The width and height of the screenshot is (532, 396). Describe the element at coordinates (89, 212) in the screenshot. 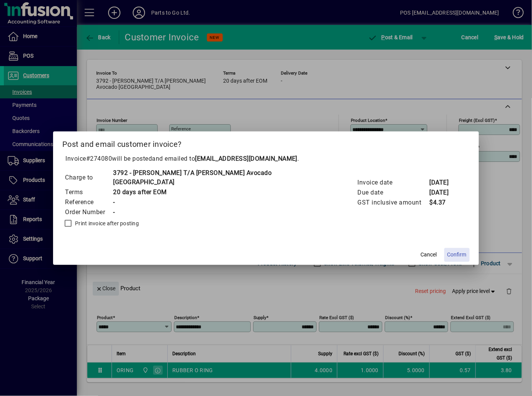

I see `td: Order Number` at that location.